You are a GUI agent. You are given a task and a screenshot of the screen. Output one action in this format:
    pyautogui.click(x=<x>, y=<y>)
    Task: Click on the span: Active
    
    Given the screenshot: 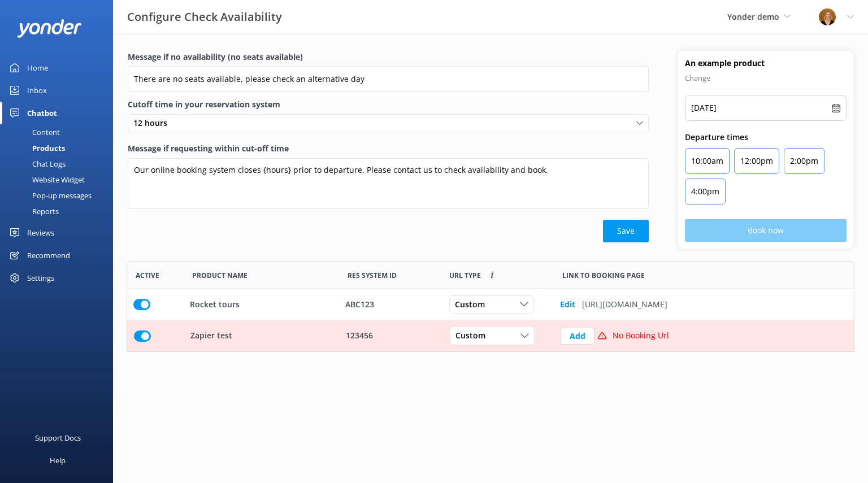 What is the action you would take?
    pyautogui.click(x=147, y=275)
    